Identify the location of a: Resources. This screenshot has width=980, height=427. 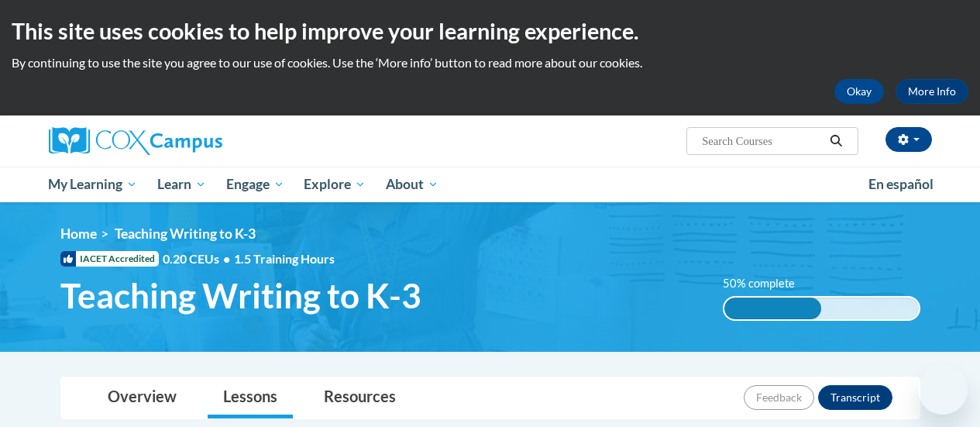
(360, 397).